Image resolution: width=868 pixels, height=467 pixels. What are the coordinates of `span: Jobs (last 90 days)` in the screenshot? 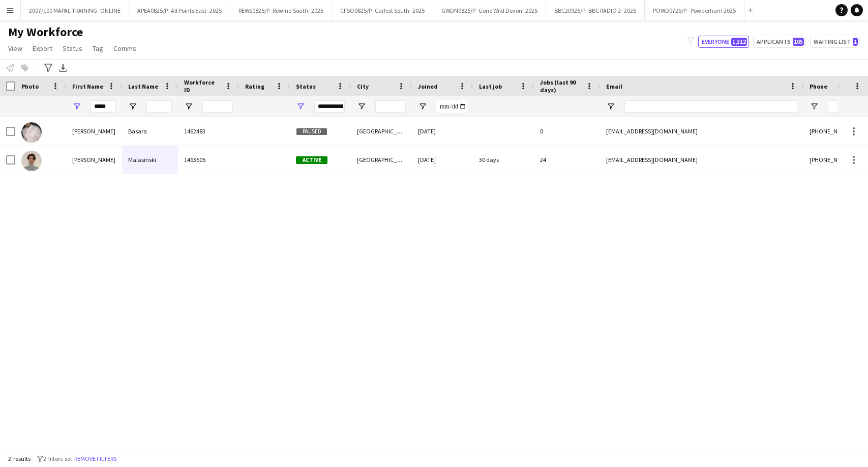 It's located at (561, 86).